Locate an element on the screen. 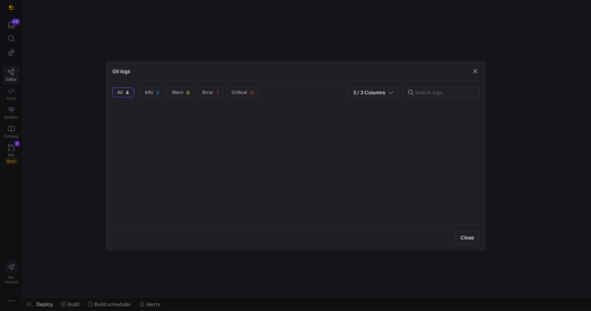  span: Close is located at coordinates (467, 238).